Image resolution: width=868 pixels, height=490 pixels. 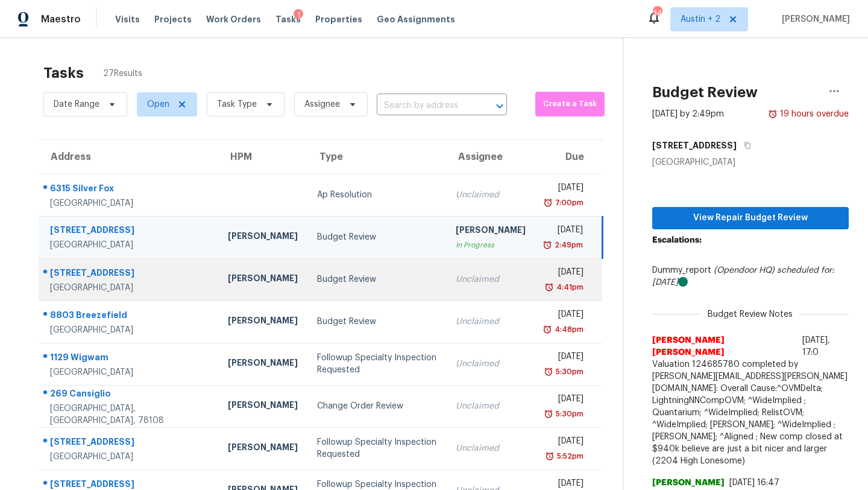 I want to click on div: In Progress, so click(x=490, y=245).